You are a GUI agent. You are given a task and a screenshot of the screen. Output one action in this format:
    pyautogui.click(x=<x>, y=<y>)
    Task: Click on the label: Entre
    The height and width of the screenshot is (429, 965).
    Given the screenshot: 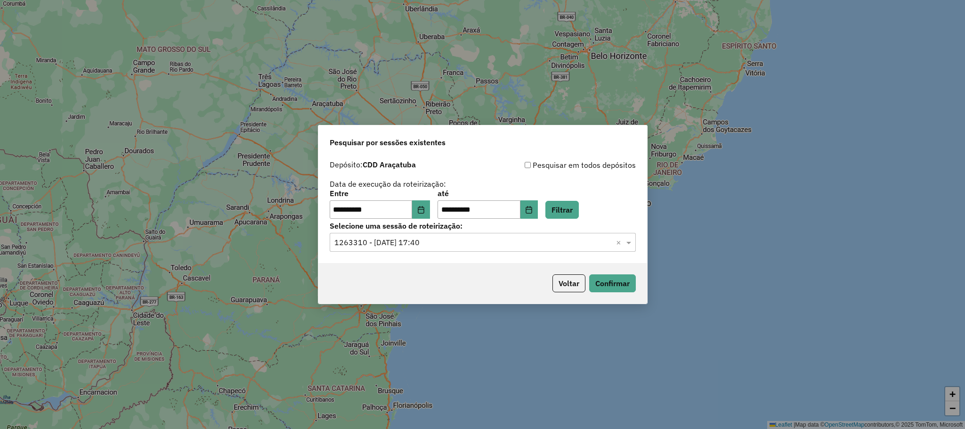 What is the action you would take?
    pyautogui.click(x=380, y=193)
    